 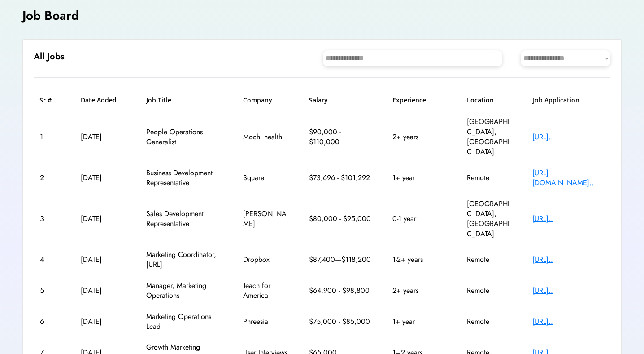 I want to click on h6: Location, so click(x=489, y=100).